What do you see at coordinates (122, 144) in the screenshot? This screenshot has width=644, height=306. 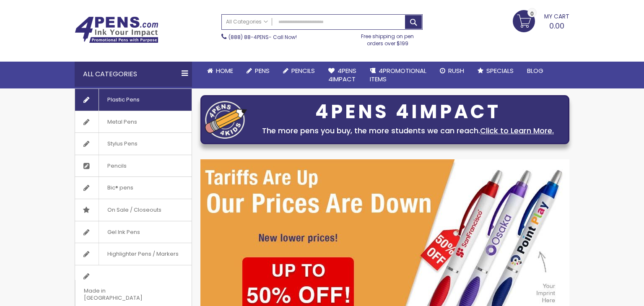 I see `span: Stylus Pens` at bounding box center [122, 144].